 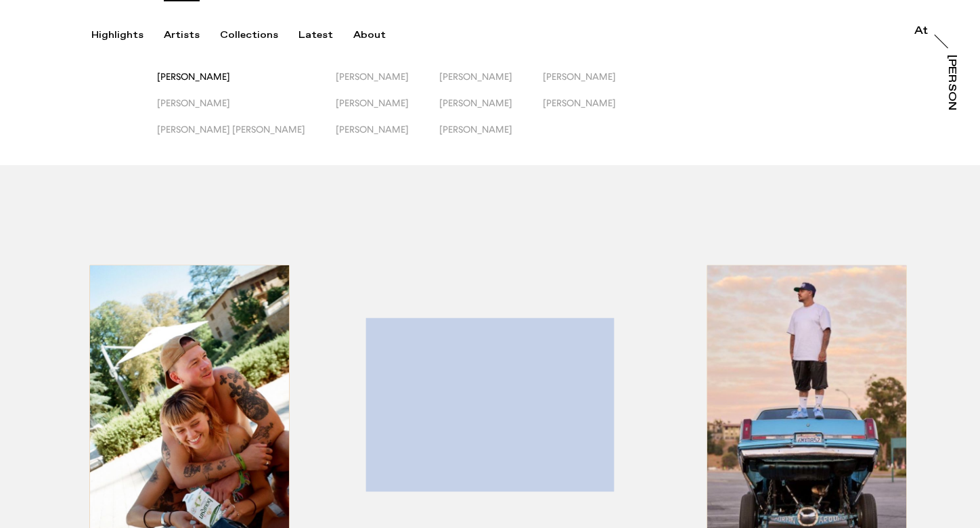 I want to click on div: Highlights, so click(x=117, y=35).